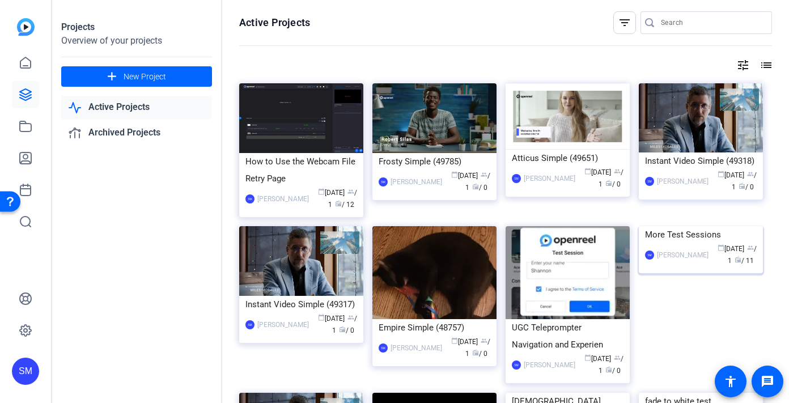 The height and width of the screenshot is (403, 789). I want to click on div: Empire Simple (48757), so click(434, 328).